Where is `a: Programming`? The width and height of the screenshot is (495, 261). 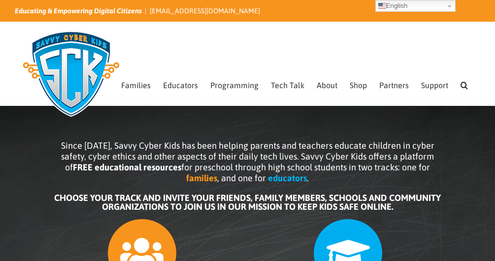 a: Programming is located at coordinates (234, 84).